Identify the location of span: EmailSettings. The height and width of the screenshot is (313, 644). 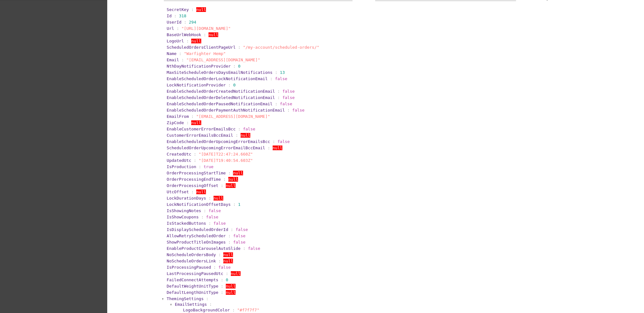
(191, 304).